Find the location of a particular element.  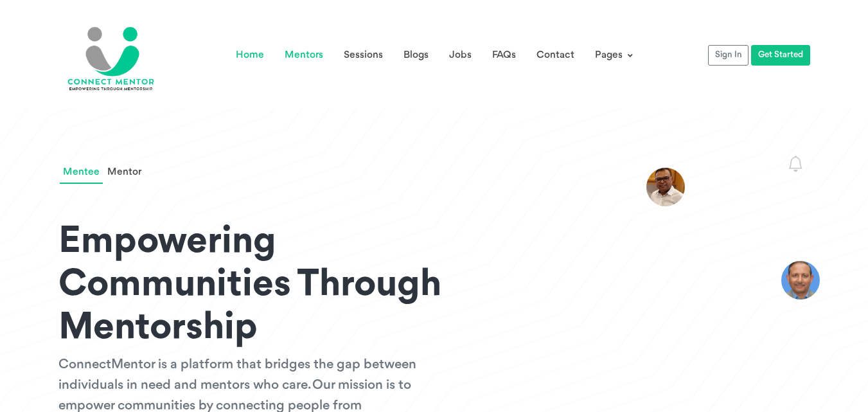

a: Contact is located at coordinates (555, 55).